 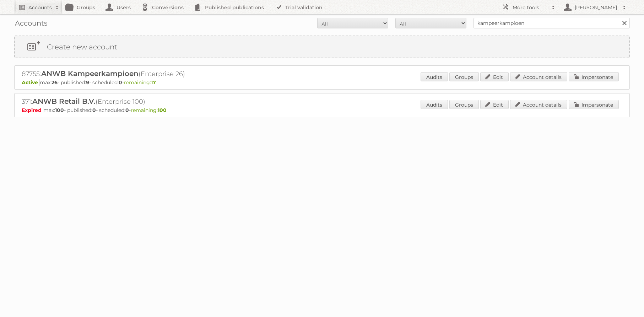 I want to click on strong: 9, so click(x=87, y=82).